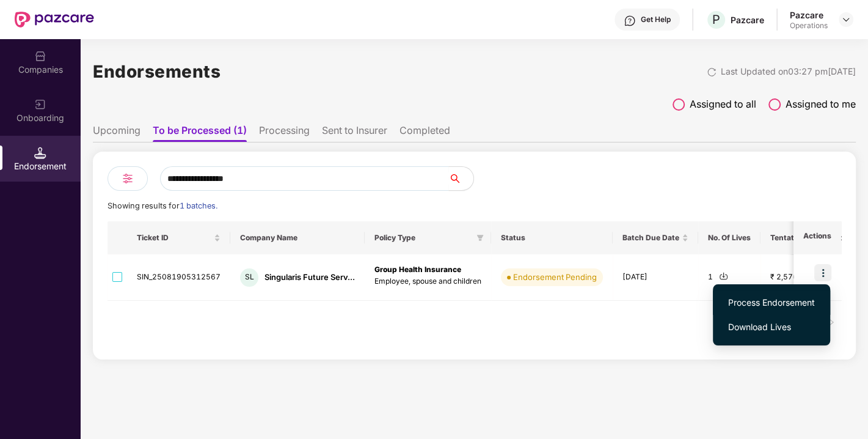  What do you see at coordinates (354, 132) in the screenshot?
I see `li: Sent to Insurer` at bounding box center [354, 132].